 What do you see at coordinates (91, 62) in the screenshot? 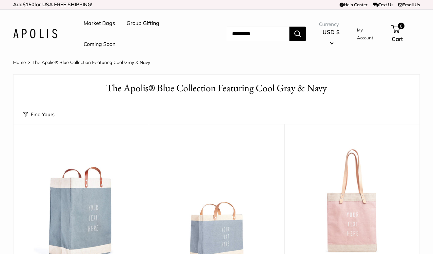
I see `span: The Apolis® Blue Collection Featuring Cool Gray & Navy` at bounding box center [91, 62].